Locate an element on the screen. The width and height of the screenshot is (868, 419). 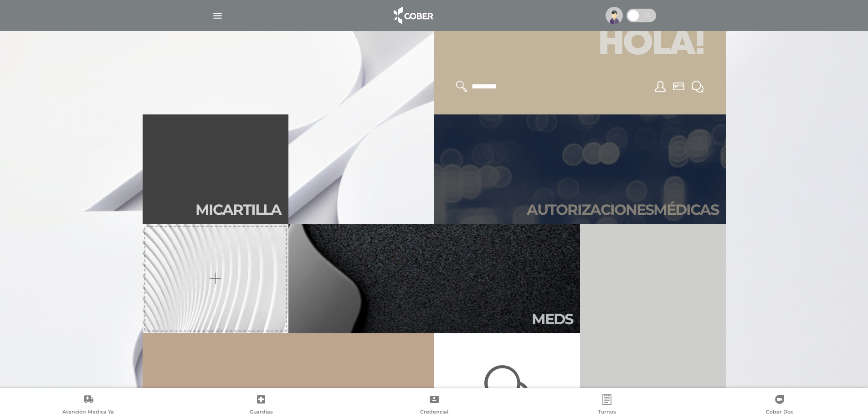
span: Guardias is located at coordinates (261, 412).